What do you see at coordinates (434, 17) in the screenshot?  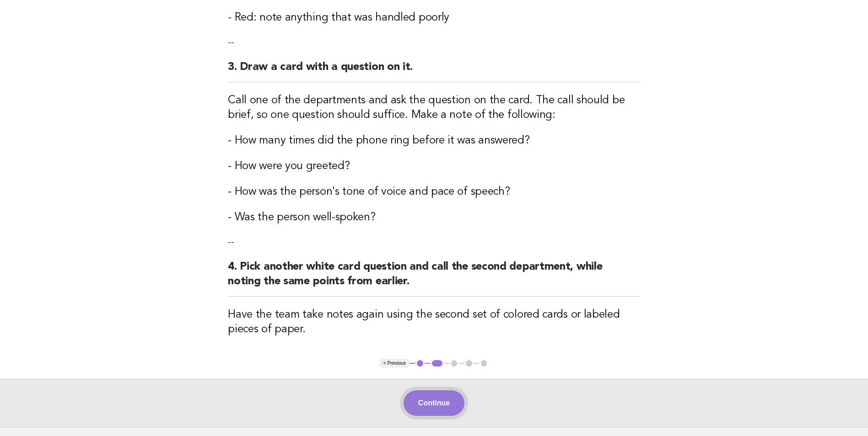 I see `h3: - Red: note anything that was handled poorly` at bounding box center [434, 17].